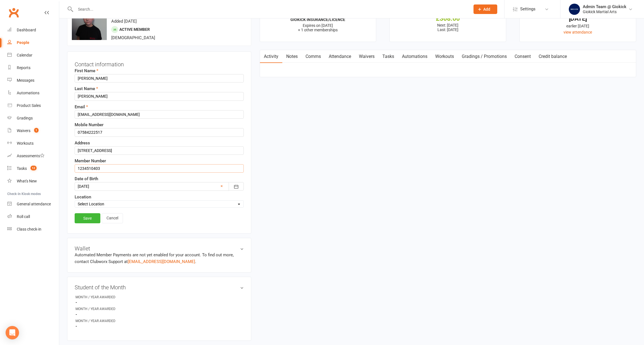 This screenshot has height=345, width=644. Describe the element at coordinates (90, 161) in the screenshot. I see `label: Member Number` at that location.